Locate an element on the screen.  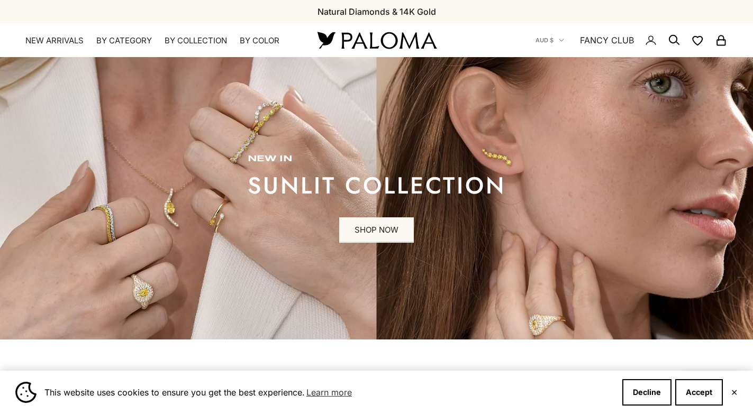
a: NEW ARRIVALS is located at coordinates (55, 41).